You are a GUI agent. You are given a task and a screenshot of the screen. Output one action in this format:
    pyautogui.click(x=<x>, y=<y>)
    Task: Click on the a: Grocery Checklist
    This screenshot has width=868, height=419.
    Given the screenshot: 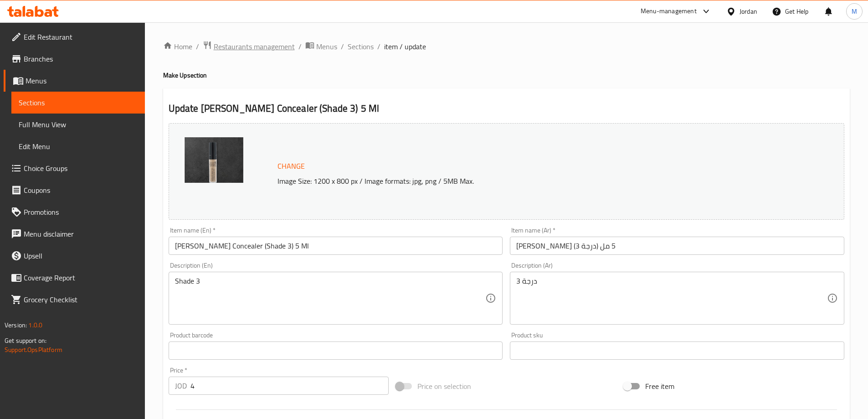 What is the action you would take?
    pyautogui.click(x=74, y=300)
    